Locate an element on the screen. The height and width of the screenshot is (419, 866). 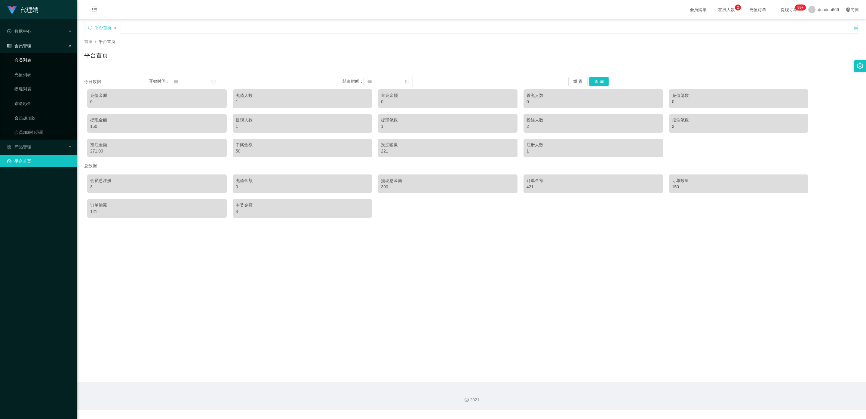
button: 重 置 is located at coordinates (578, 81).